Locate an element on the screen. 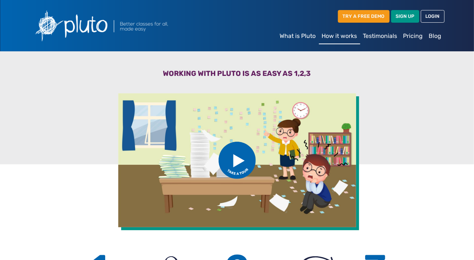 The width and height of the screenshot is (474, 260). h3: Working with Pluto is as easy as 1,2,3 is located at coordinates (237, 75).